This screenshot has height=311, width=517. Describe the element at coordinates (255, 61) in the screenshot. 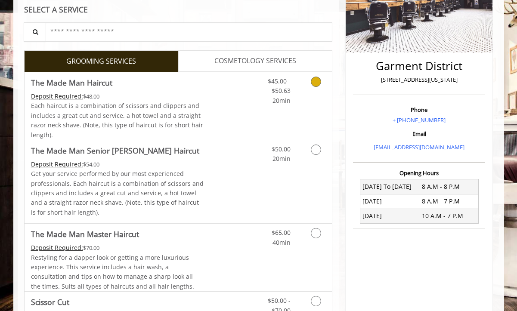

I see `span: COSMETOLOGY SERVICES` at that location.